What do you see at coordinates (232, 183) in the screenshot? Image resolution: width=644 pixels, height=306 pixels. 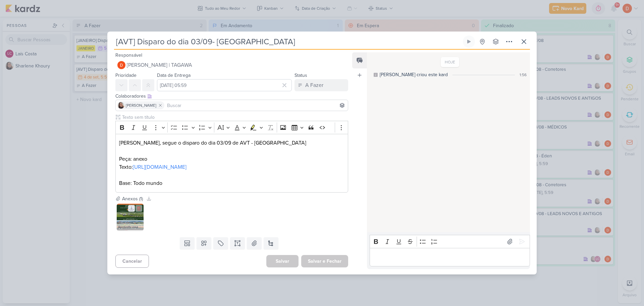 I see `p: Base: Todo mundo` at bounding box center [232, 183].